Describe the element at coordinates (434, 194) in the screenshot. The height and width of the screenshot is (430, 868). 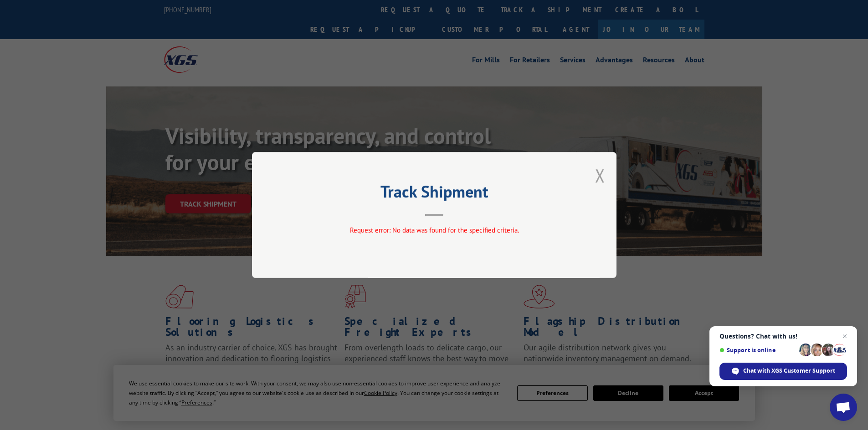
I see `h2: Track Shipment` at that location.